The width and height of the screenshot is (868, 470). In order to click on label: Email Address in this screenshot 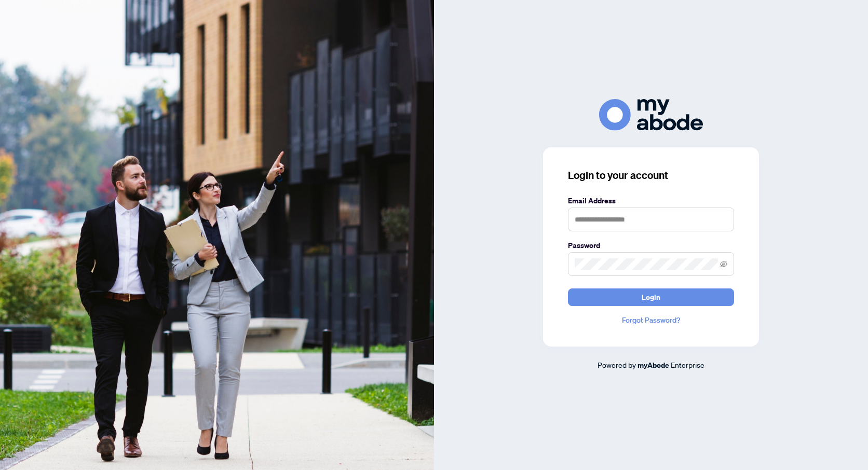, I will do `click(651, 201)`.